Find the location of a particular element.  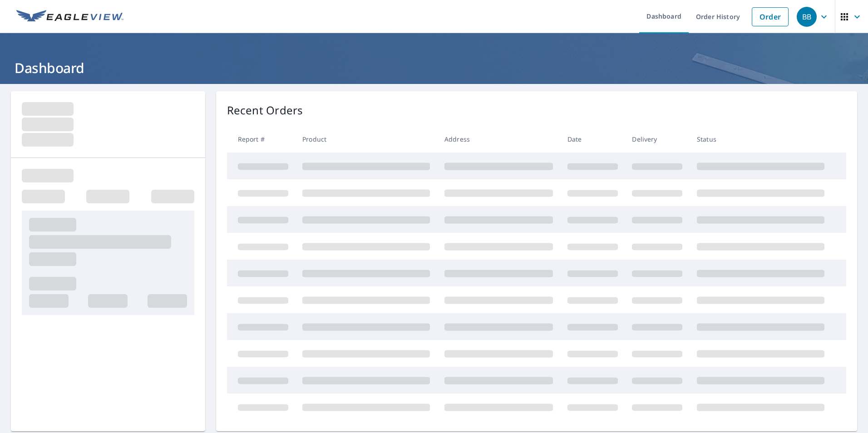

th: Product is located at coordinates (366, 139).